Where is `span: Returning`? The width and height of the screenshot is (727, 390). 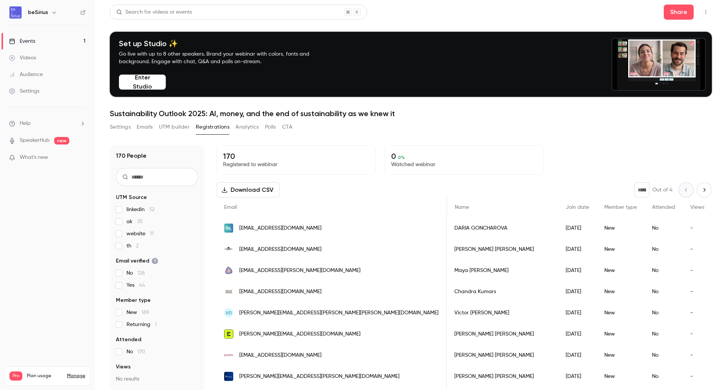 span: Returning is located at coordinates (142, 325).